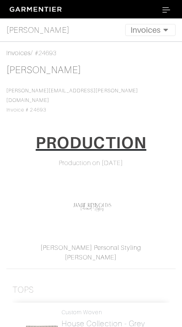 The width and height of the screenshot is (182, 327). Describe the element at coordinates (91, 144) in the screenshot. I see `a: PRODUCTION` at that location.